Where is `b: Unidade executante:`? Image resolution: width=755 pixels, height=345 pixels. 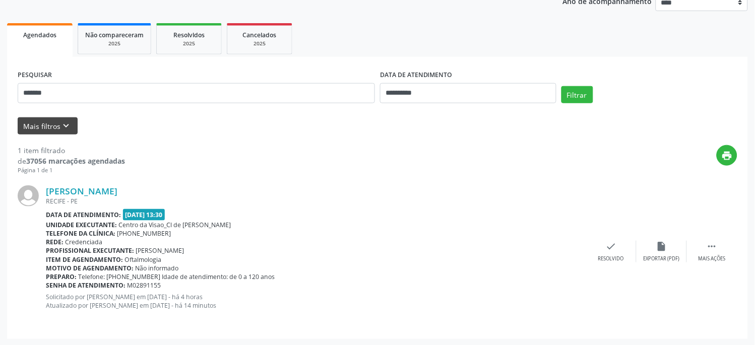
b: Unidade executante: is located at coordinates (81, 225).